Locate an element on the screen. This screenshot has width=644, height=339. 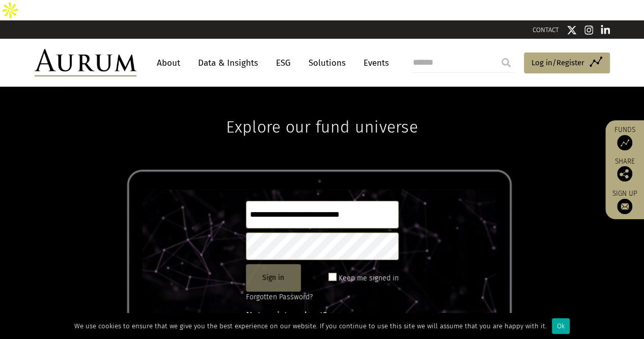
img: Aurum is located at coordinates (86, 63).